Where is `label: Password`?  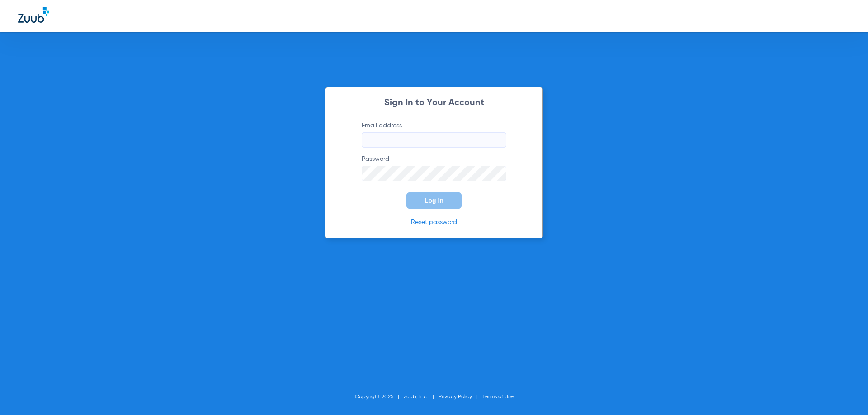
label: Password is located at coordinates (434, 167).